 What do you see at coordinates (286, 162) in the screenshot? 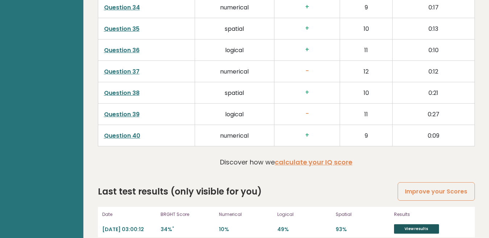
I see `p: Discover how we` at bounding box center [286, 162].